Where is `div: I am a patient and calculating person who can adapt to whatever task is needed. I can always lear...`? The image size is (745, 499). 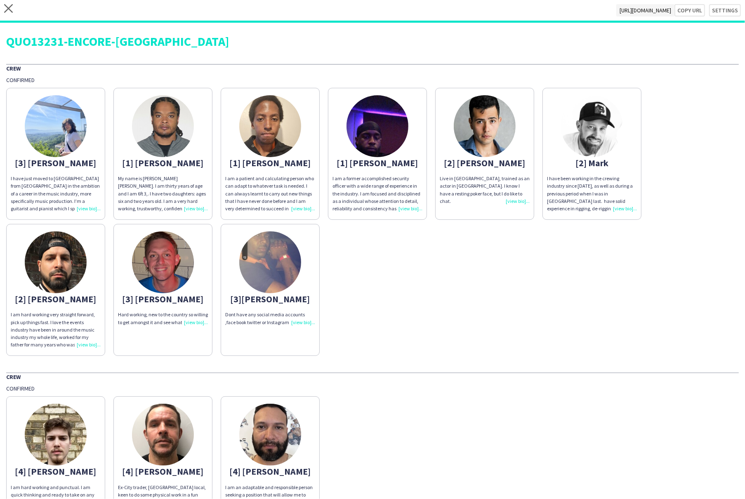
div: I am a patient and calculating person who can adapt to whatever task is needed. I can always lear... is located at coordinates (270, 193).